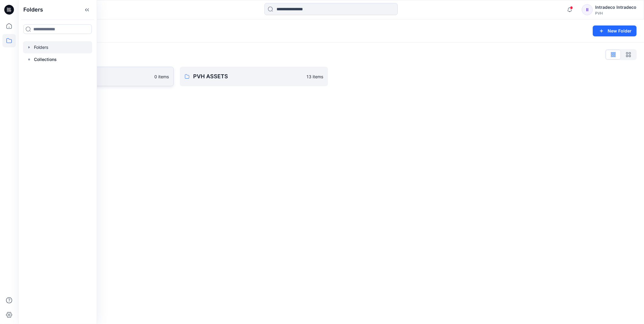 The height and width of the screenshot is (324, 644). I want to click on p: 13 items, so click(315, 77).